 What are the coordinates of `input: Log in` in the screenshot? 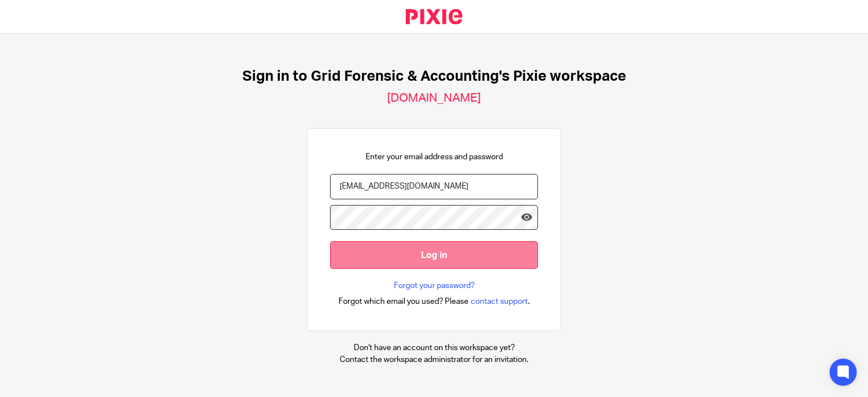 It's located at (434, 255).